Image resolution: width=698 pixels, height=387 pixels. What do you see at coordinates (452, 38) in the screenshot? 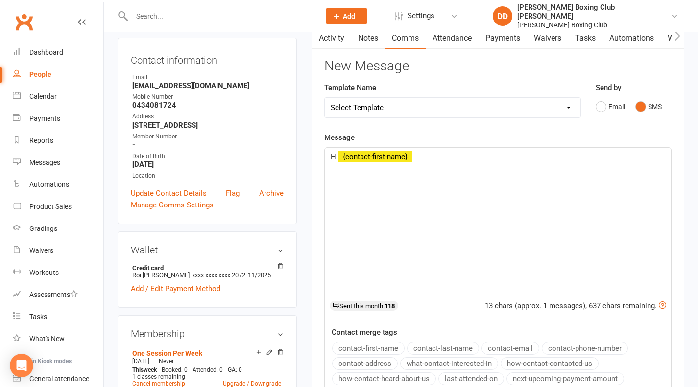
I see `a: Attendance` at bounding box center [452, 38].